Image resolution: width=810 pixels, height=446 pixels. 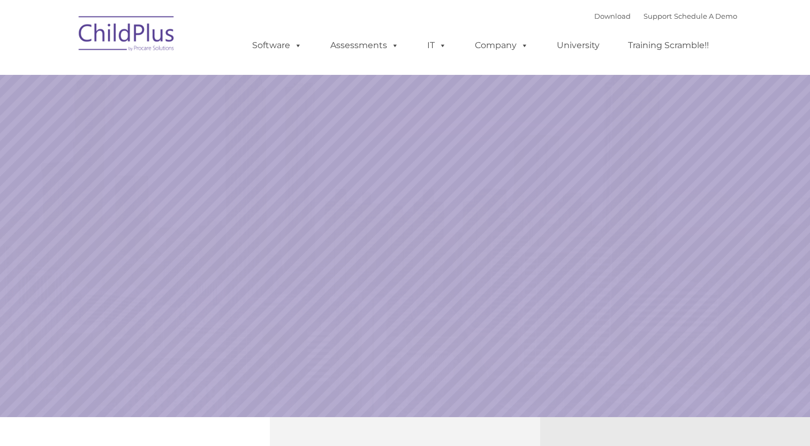 I want to click on a: Assessments, so click(x=364, y=45).